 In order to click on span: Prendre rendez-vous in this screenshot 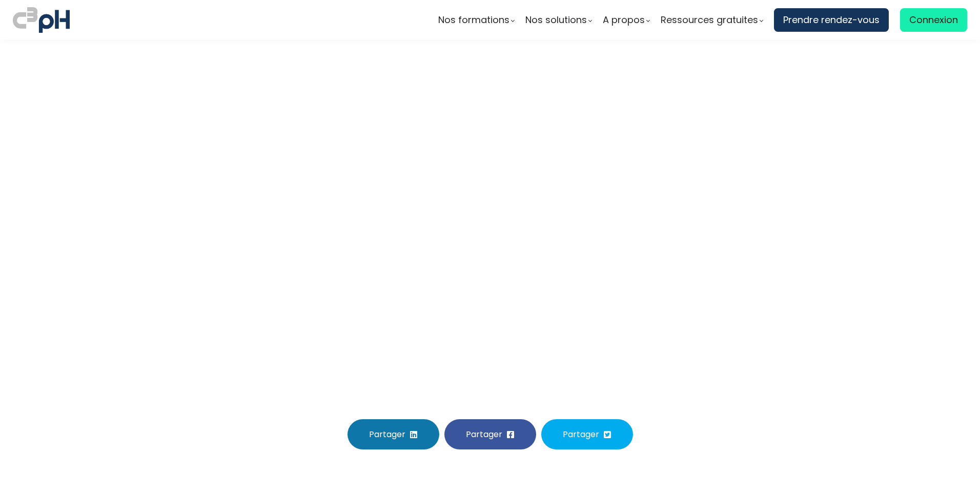, I will do `click(832, 20)`.